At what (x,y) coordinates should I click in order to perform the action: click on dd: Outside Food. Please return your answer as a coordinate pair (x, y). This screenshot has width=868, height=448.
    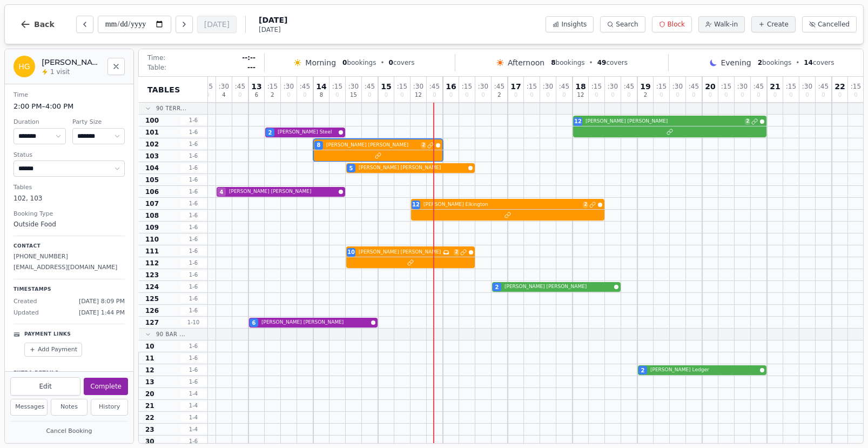
    Looking at the image, I should click on (69, 224).